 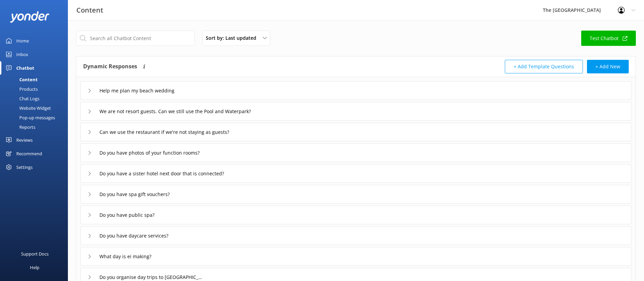 I want to click on div: Products, so click(x=20, y=89).